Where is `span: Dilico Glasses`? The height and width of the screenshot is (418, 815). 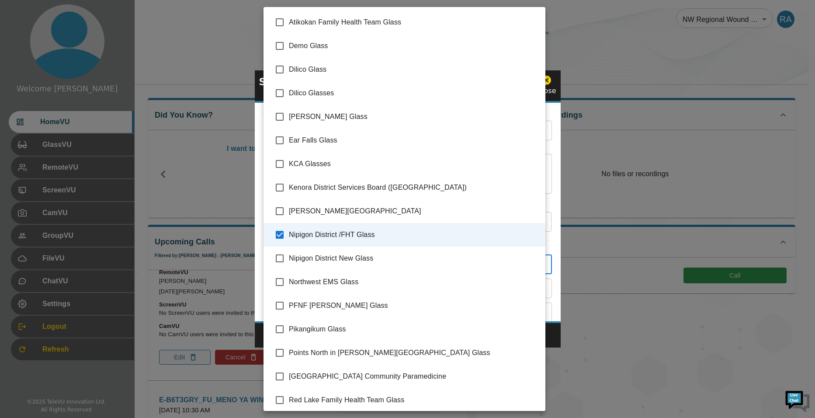
span: Dilico Glasses is located at coordinates (413, 93).